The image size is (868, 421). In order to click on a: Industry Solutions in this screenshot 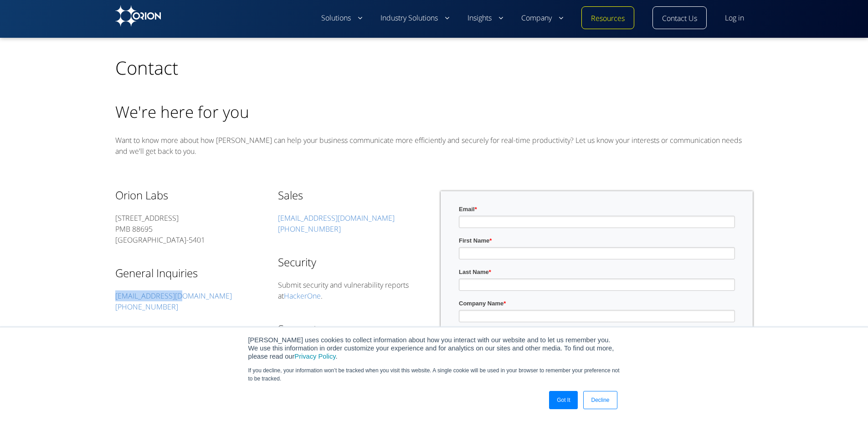, I will do `click(415, 18)`.